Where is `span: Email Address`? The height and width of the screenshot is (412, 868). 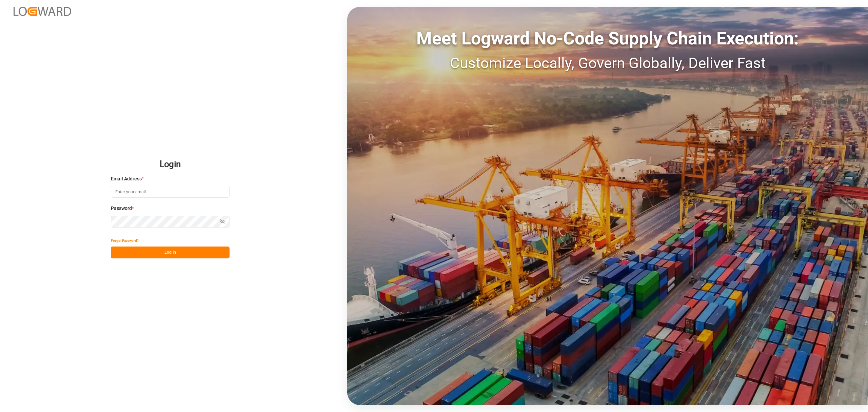 span: Email Address is located at coordinates (126, 179).